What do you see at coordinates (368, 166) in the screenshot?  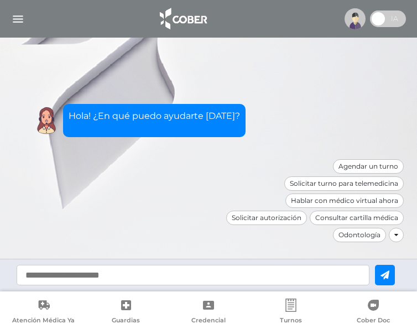 I see `div: Agendar un turno` at bounding box center [368, 166].